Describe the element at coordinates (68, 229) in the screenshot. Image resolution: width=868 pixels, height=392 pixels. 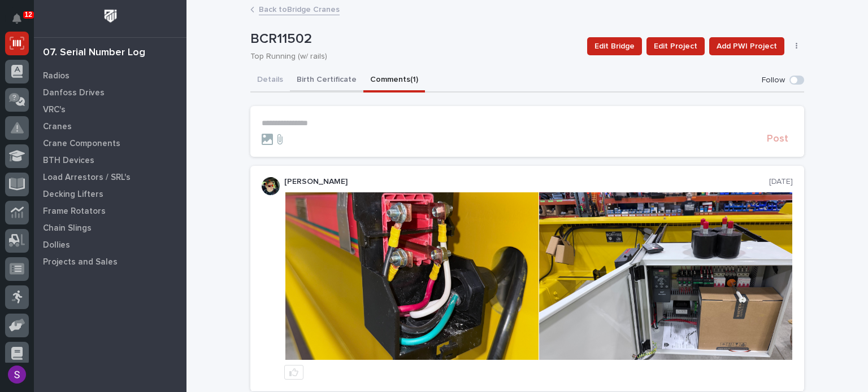
I see `p: Chain Slings` at that location.